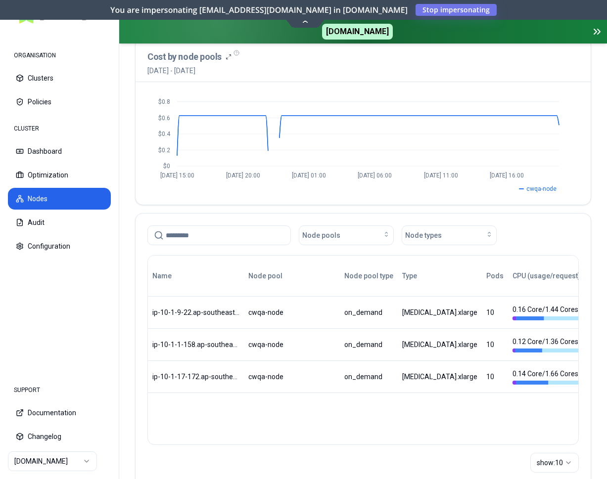 This screenshot has width=607, height=479. Describe the element at coordinates (164, 150) in the screenshot. I see `tspan: $0.2` at that location.